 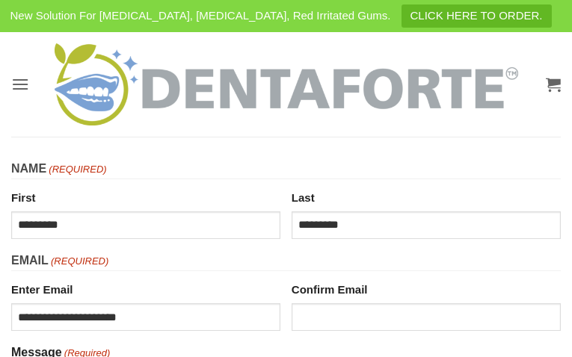 What do you see at coordinates (285, 169) in the screenshot?
I see `legend: Name` at bounding box center [285, 169].